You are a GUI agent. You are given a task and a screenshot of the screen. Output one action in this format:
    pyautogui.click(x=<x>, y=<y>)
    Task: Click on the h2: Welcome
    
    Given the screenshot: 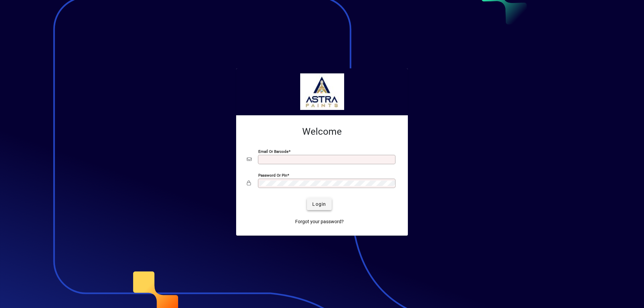 What is the action you would take?
    pyautogui.click(x=322, y=132)
    